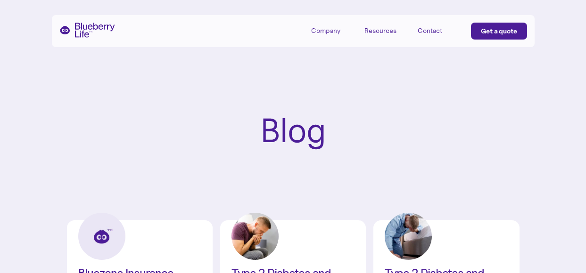 The image size is (586, 273). Describe the element at coordinates (430, 31) in the screenshot. I see `div: Contact` at that location.